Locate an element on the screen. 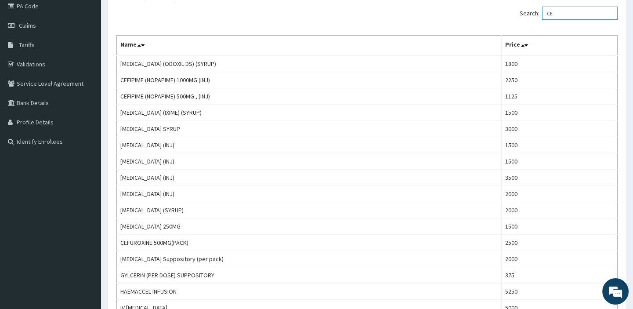  td: 3500 is located at coordinates (559, 177).